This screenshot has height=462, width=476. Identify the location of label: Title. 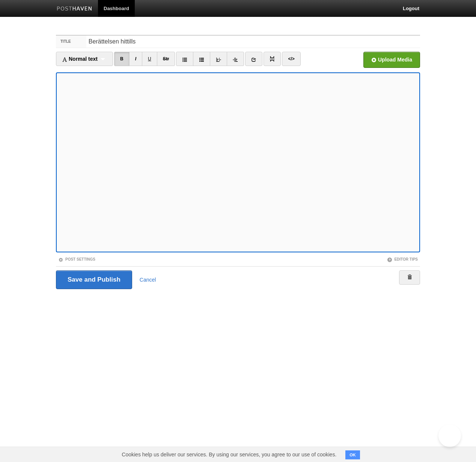
(71, 42).